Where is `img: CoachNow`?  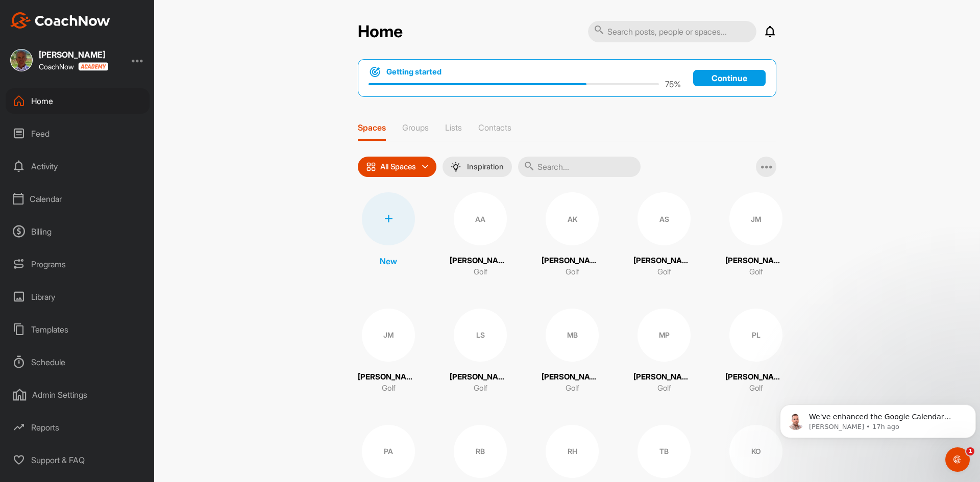
img: CoachNow is located at coordinates (60, 20).